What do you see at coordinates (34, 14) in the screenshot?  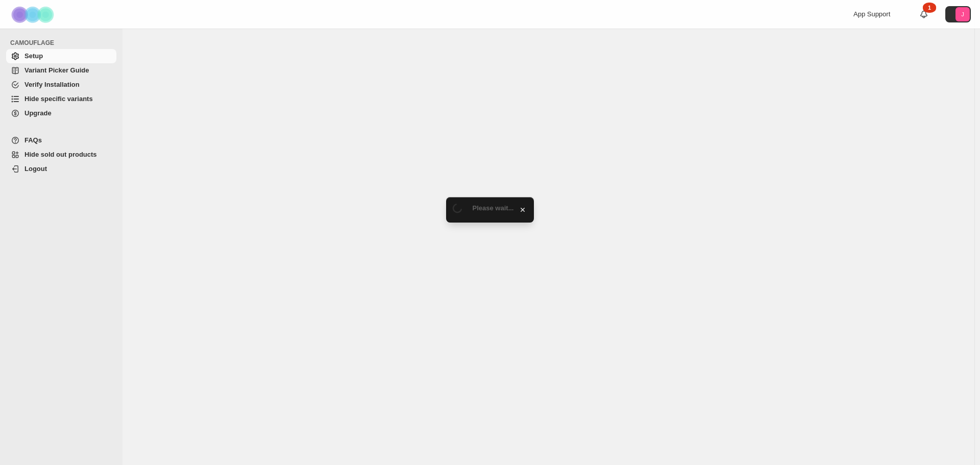 I see `img: Camouflage` at bounding box center [34, 14].